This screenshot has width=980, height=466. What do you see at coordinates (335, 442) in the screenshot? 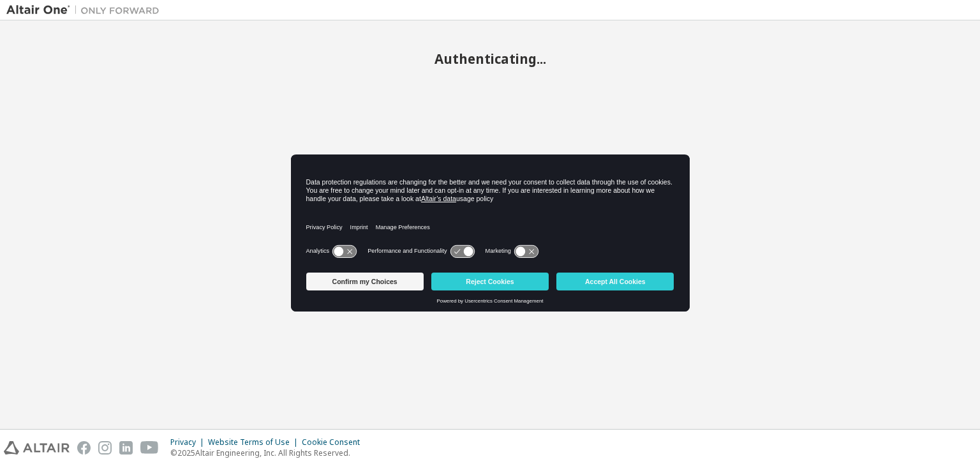
I see `div: Cookie Consent` at bounding box center [335, 442].